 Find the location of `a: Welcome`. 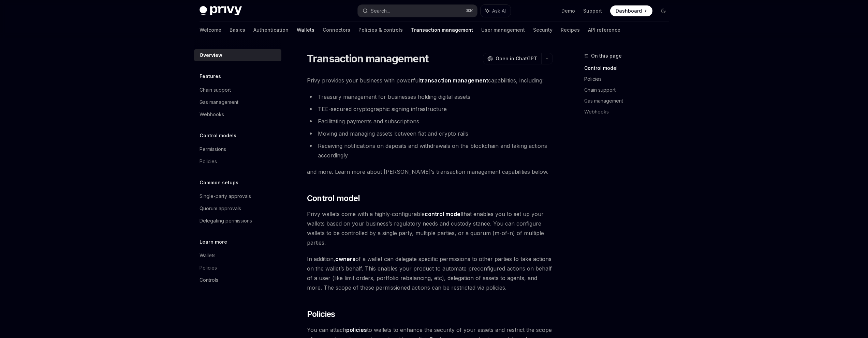

a: Welcome is located at coordinates (210, 30).